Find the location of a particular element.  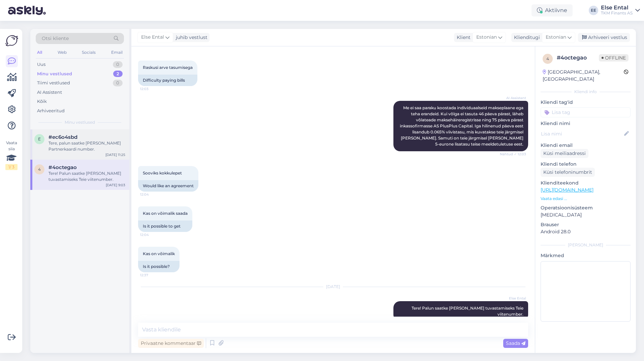

span: Minu vestlused is located at coordinates (80, 122).